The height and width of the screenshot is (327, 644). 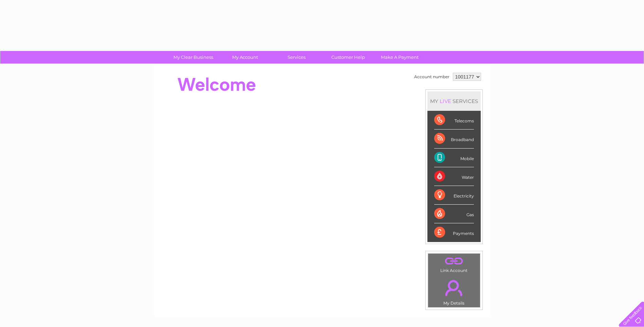 I want to click on td: My Details, so click(x=454, y=291).